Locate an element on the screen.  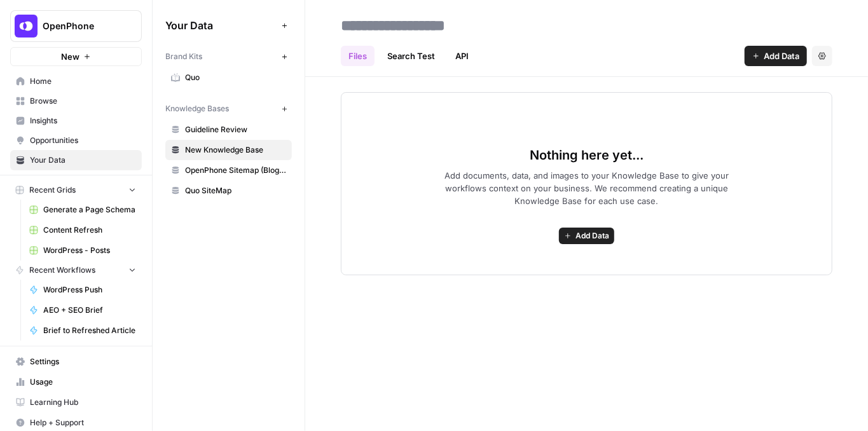
a: Search Test is located at coordinates (411, 56).